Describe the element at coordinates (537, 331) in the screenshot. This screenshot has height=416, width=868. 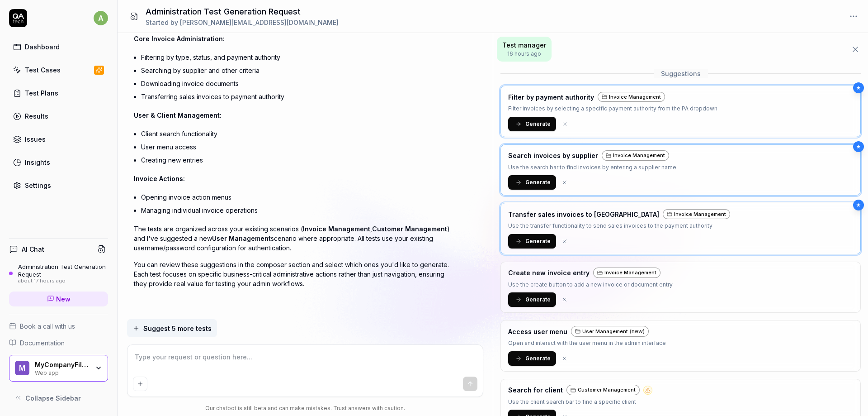
I see `h3: Access user menu` at that location.